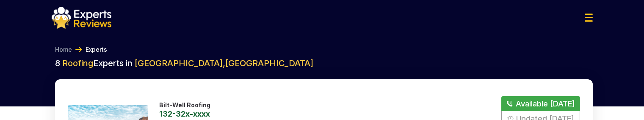  What do you see at coordinates (185, 113) in the screenshot?
I see `a: 132-32x-xxxx` at bounding box center [185, 113].